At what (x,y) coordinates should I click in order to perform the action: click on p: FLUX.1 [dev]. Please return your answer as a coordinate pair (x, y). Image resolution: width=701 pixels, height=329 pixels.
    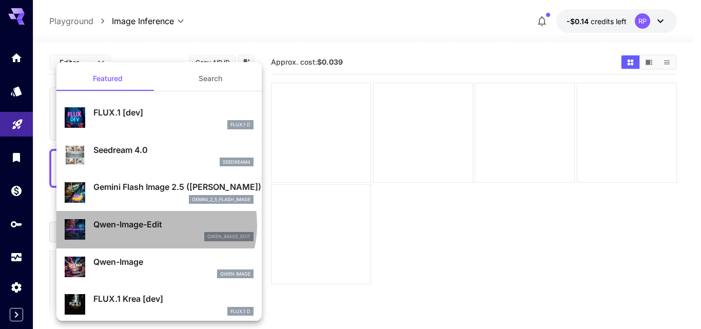
    Looking at the image, I should click on (173, 112).